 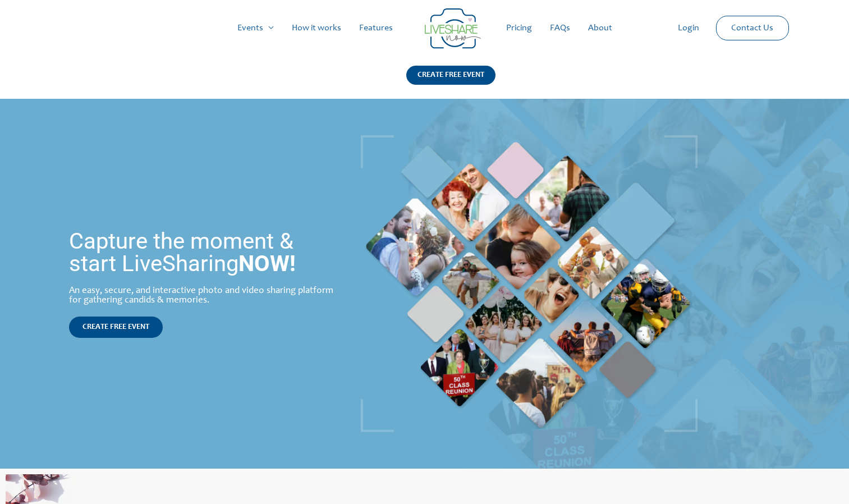 I want to click on a: Pricing, so click(x=519, y=28).